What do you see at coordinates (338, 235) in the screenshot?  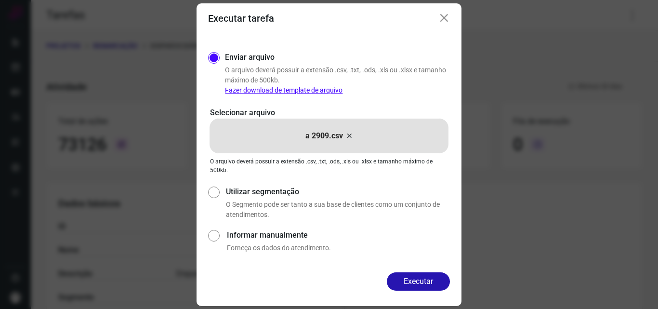 I see `label: Informar manualmente` at bounding box center [338, 235].